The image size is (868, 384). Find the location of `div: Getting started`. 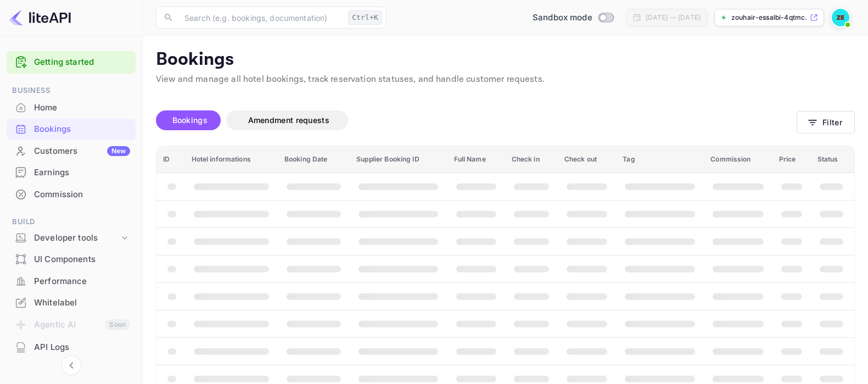

div: Getting started is located at coordinates (71, 62).